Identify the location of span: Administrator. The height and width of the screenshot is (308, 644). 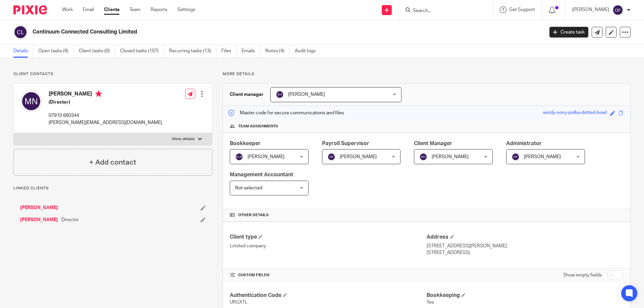
(524, 143).